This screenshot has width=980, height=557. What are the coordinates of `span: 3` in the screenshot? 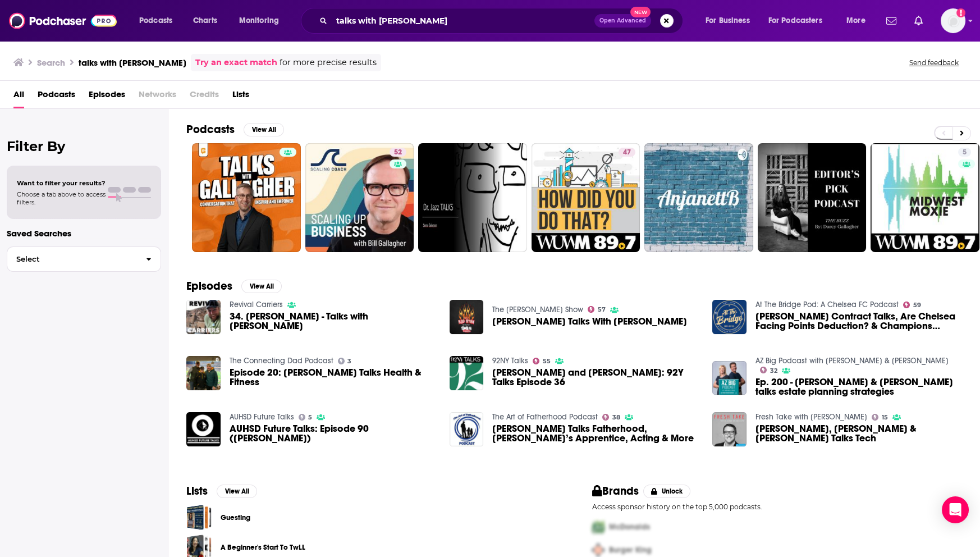 It's located at (349, 361).